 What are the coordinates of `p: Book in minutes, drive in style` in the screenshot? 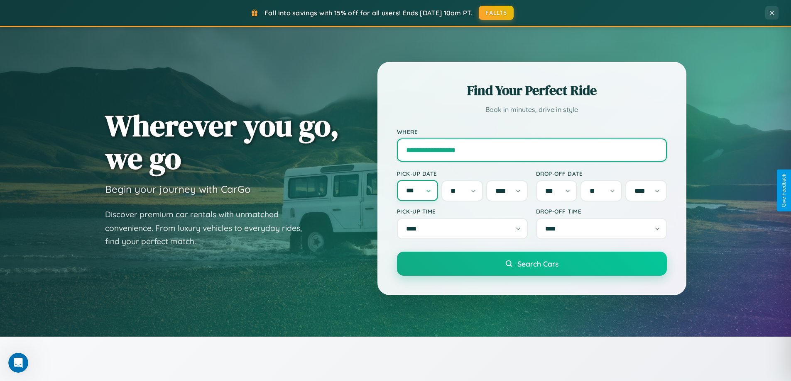 It's located at (532, 110).